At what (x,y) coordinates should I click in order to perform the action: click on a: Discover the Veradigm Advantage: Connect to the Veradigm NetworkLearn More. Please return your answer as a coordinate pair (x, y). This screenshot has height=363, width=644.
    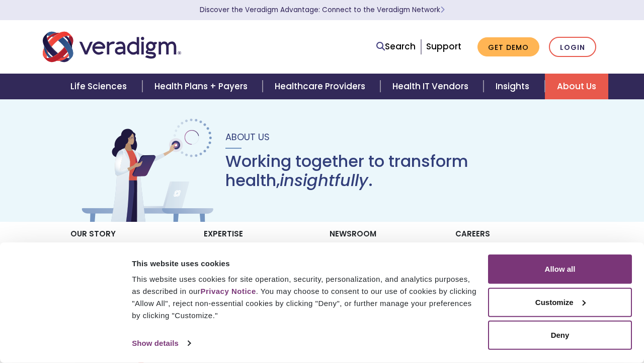
    Looking at the image, I should click on (322, 9).